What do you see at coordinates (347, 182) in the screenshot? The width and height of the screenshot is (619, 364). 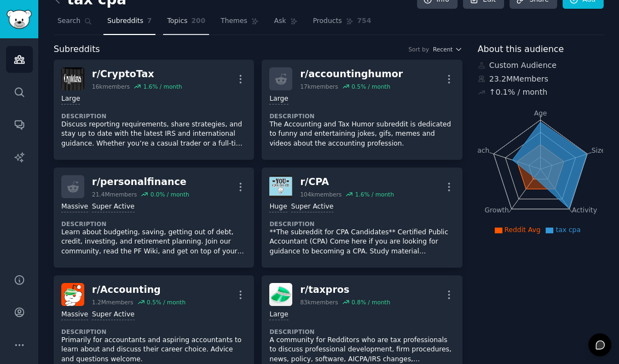 I see `div: r/ CPA` at bounding box center [347, 182].